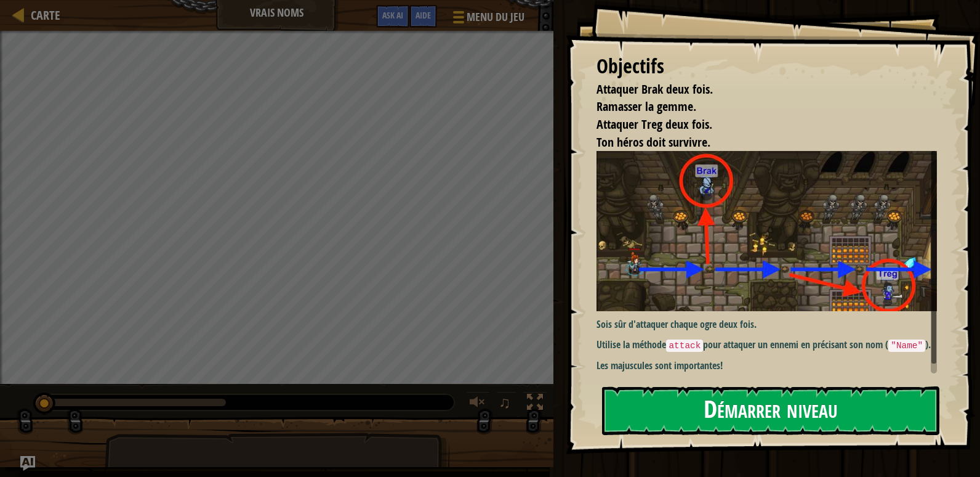 This screenshot has width=980, height=477. I want to click on span: Ask AI, so click(393, 15).